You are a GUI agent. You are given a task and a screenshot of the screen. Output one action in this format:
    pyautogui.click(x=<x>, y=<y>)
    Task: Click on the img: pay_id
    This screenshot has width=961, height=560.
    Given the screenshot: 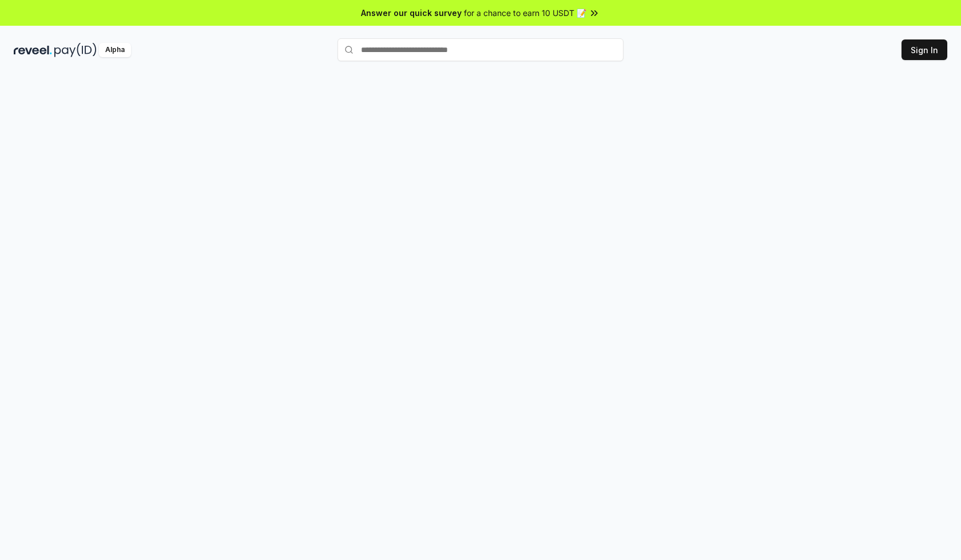 What is the action you would take?
    pyautogui.click(x=76, y=50)
    